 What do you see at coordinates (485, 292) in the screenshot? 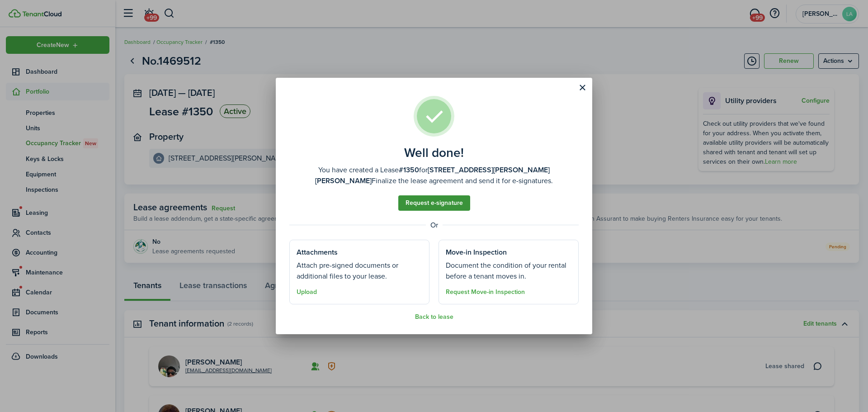
I see `button: Request Move-in Inspection` at bounding box center [485, 292].